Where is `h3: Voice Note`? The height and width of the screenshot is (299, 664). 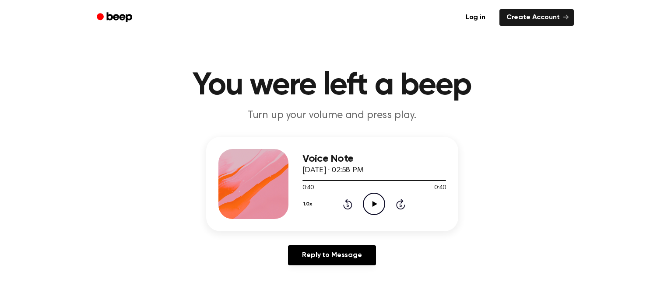
h3: Voice Note is located at coordinates (374, 159).